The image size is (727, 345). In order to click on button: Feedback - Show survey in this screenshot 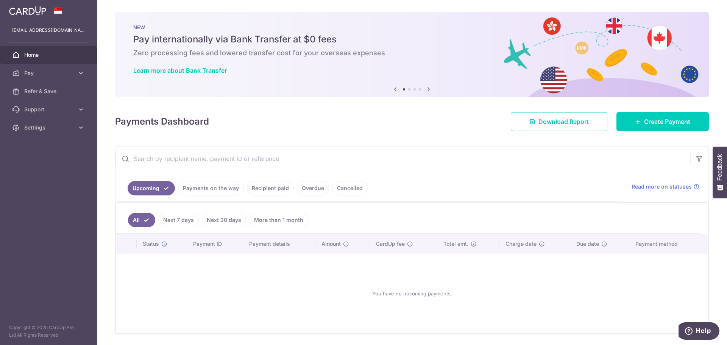, I will do `click(719, 172)`.